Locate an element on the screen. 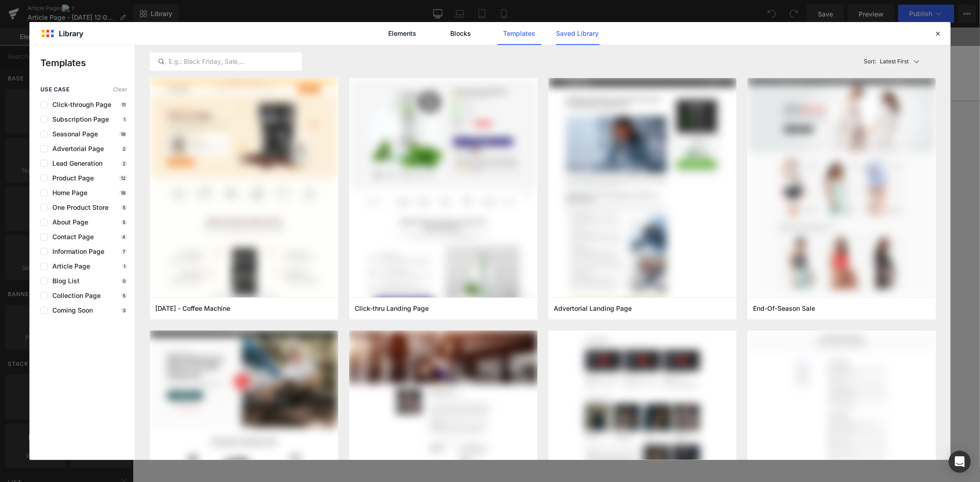 The height and width of the screenshot is (482, 980). p: Latest First is located at coordinates (894, 62).